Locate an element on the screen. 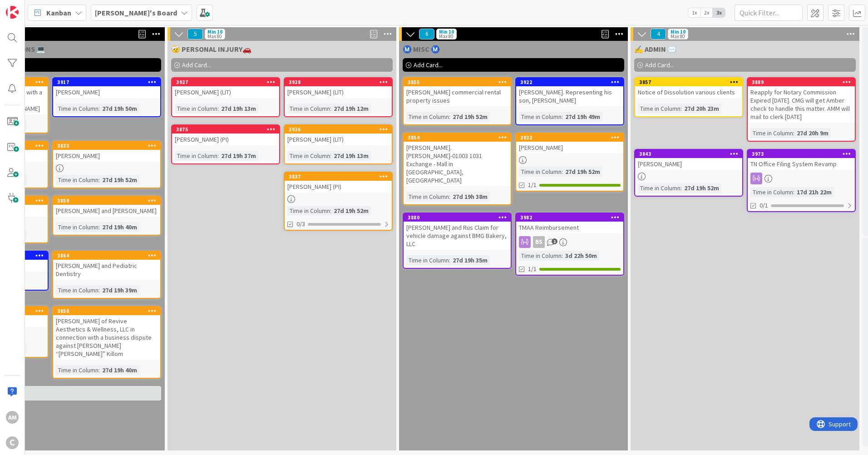  a: 3973TN Office Filing System RevampTime in Column:17d 21h 22m0/1 is located at coordinates (801, 180).